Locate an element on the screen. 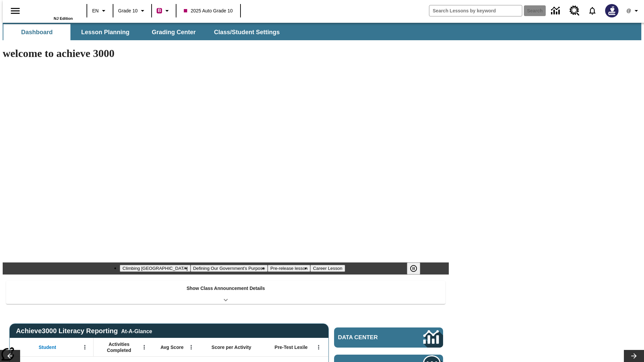 This screenshot has width=644, height=362. button: Profile/Settings is located at coordinates (633, 11).